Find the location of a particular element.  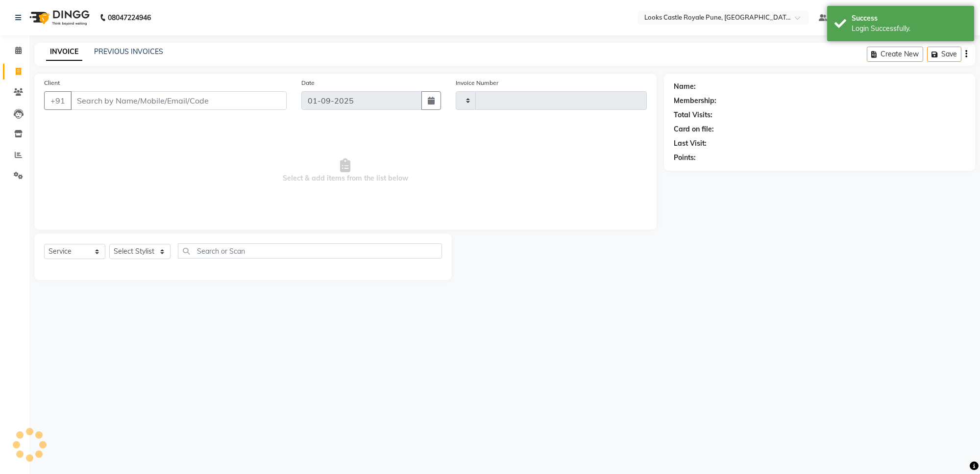

input: Search by Name/Mobile/Email/Code is located at coordinates (178, 100).